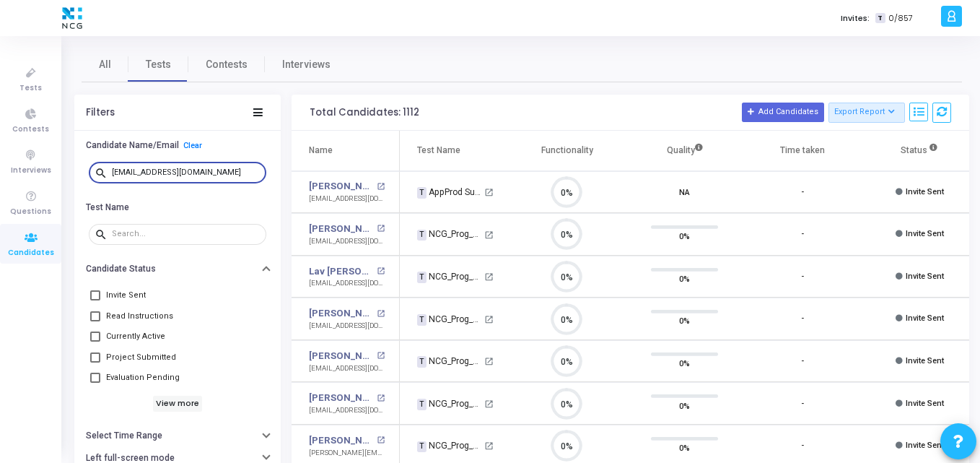 This screenshot has height=463, width=980. I want to click on div: Filters, so click(101, 113).